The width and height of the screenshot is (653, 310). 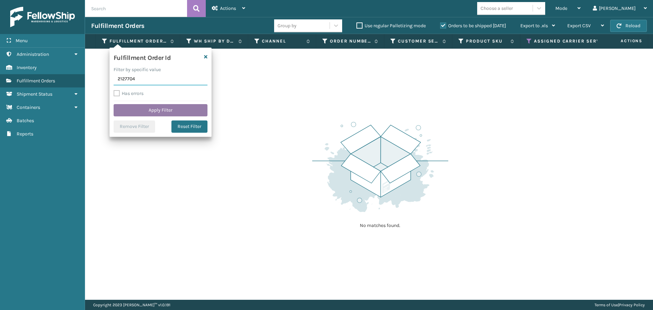 I want to click on a: Privacy Policy, so click(x=632, y=305).